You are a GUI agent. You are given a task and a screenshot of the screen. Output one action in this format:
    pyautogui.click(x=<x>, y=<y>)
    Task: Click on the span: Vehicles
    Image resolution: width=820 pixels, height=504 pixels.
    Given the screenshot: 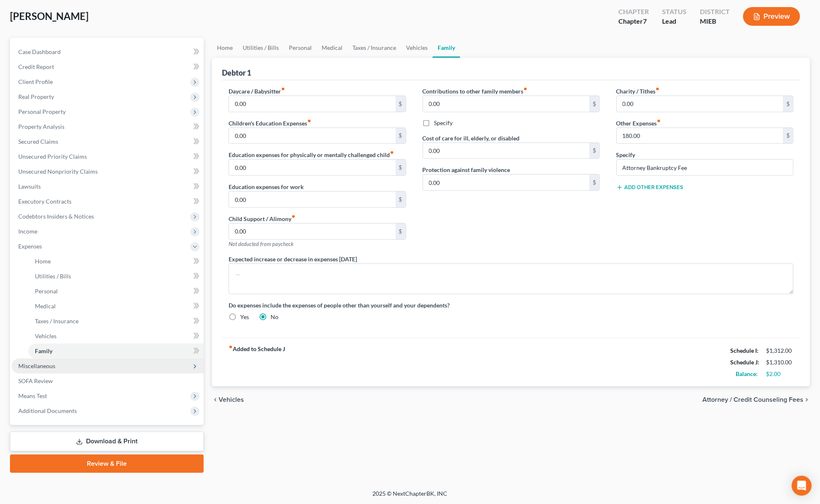 What is the action you would take?
    pyautogui.click(x=46, y=335)
    